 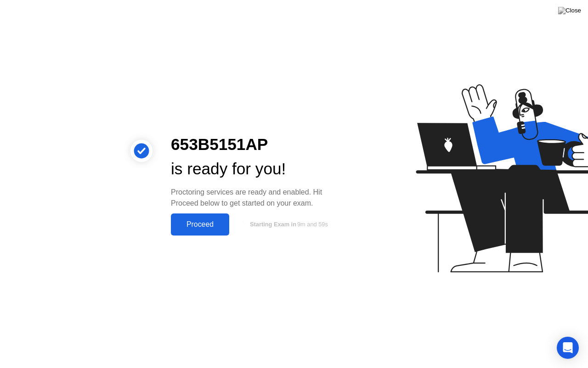 I want to click on img: Close, so click(x=570, y=11).